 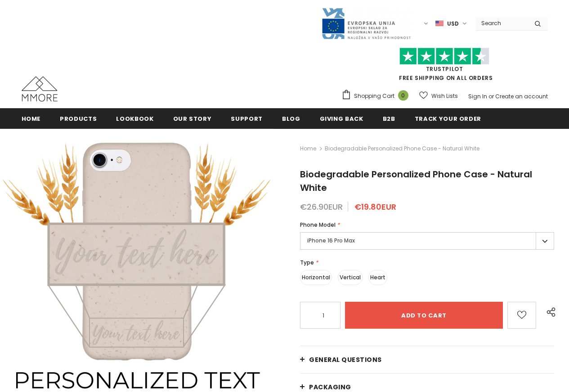 I want to click on a: Wish Lists, so click(x=439, y=95).